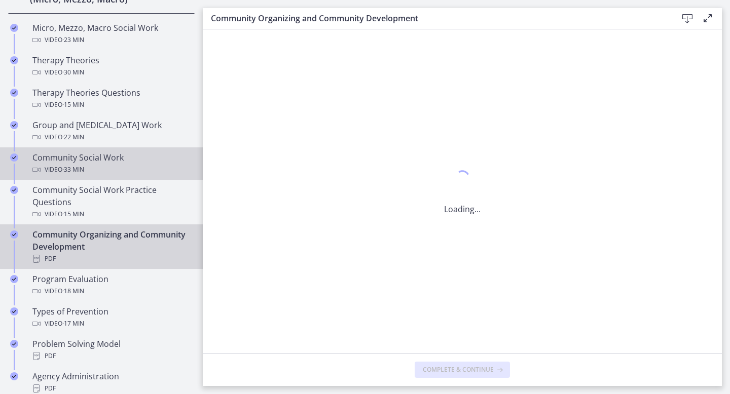 Image resolution: width=730 pixels, height=394 pixels. What do you see at coordinates (112, 164) in the screenshot?
I see `div: Community Social Work` at bounding box center [112, 164].